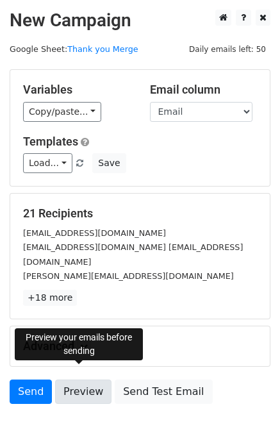  I want to click on h5: Email column, so click(204, 90).